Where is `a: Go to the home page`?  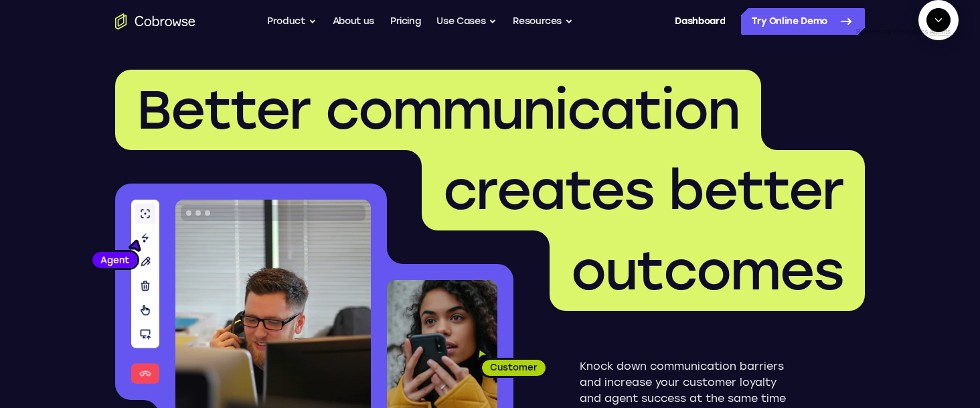 a: Go to the home page is located at coordinates (156, 22).